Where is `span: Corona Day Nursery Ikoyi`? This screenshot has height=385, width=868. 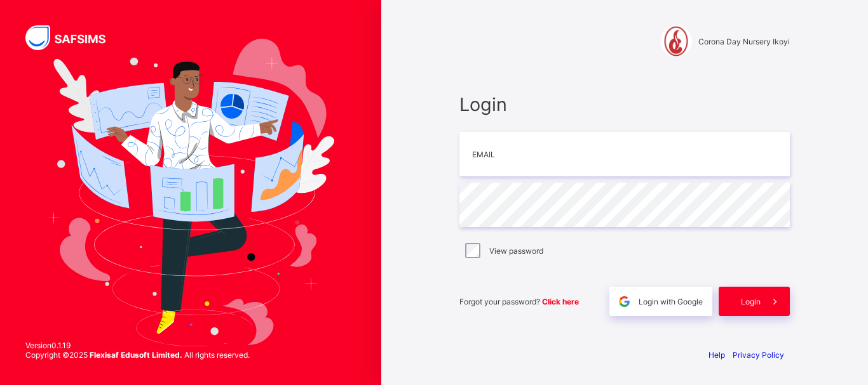
span: Corona Day Nursery Ikoyi is located at coordinates (744, 41).